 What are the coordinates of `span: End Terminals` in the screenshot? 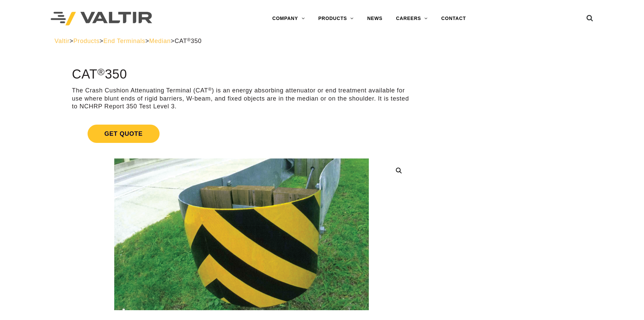 It's located at (125, 41).